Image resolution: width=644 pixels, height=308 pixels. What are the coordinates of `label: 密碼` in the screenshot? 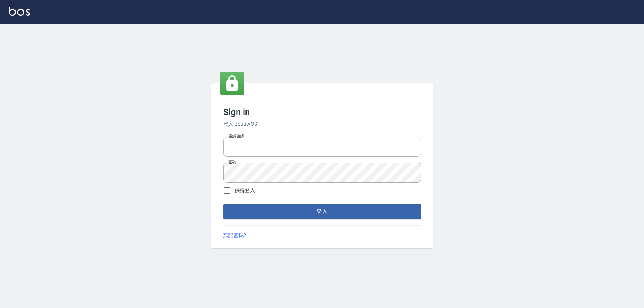 It's located at (232, 162).